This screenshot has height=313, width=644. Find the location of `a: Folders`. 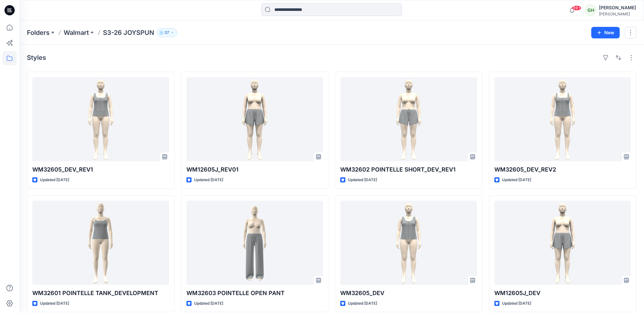

a: Folders is located at coordinates (38, 33).